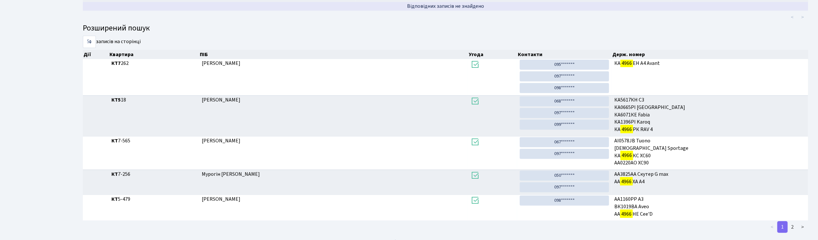  Describe the element at coordinates (96, 55) in the screenshot. I see `th: Дії` at that location.